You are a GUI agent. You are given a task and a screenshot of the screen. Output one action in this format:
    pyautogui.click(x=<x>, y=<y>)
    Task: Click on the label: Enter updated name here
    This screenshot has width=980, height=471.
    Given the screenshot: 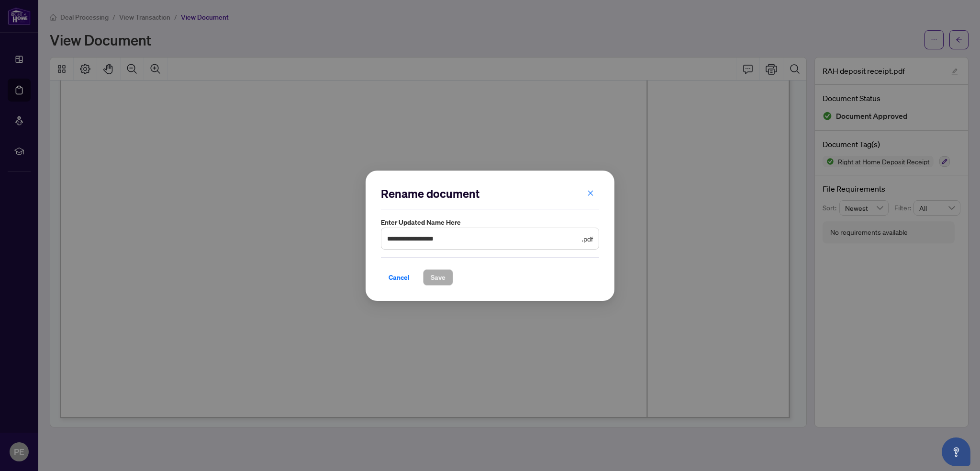 What is the action you would take?
    pyautogui.click(x=490, y=222)
    